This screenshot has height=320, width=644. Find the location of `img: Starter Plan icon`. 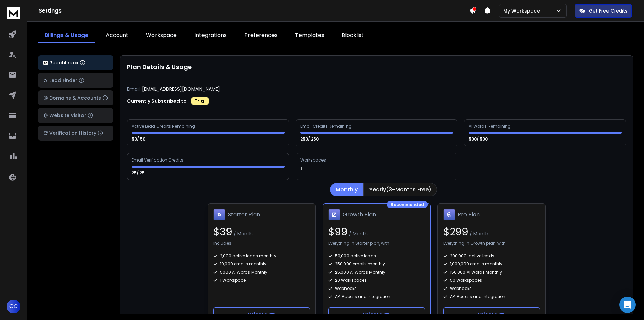

img: Starter Plan icon is located at coordinates (219, 215).